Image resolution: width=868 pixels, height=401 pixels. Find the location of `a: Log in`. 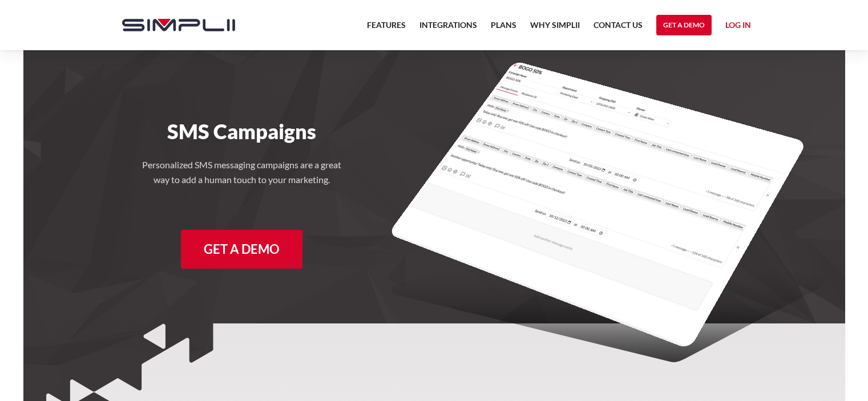

a: Log in is located at coordinates (738, 27).